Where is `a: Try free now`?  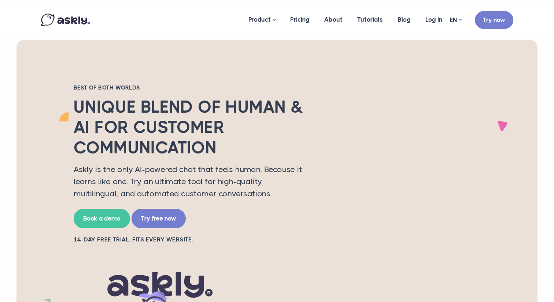 a: Try free now is located at coordinates (159, 218).